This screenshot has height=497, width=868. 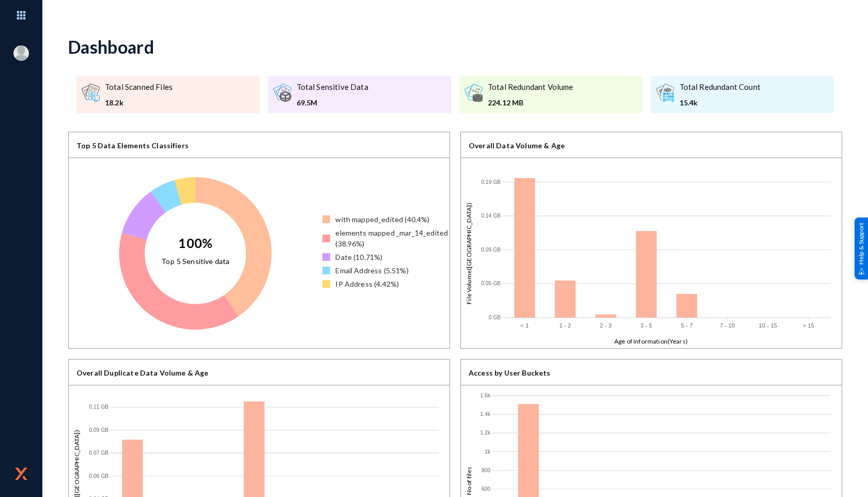 I want to click on div: Total Redundant Count, so click(x=720, y=87).